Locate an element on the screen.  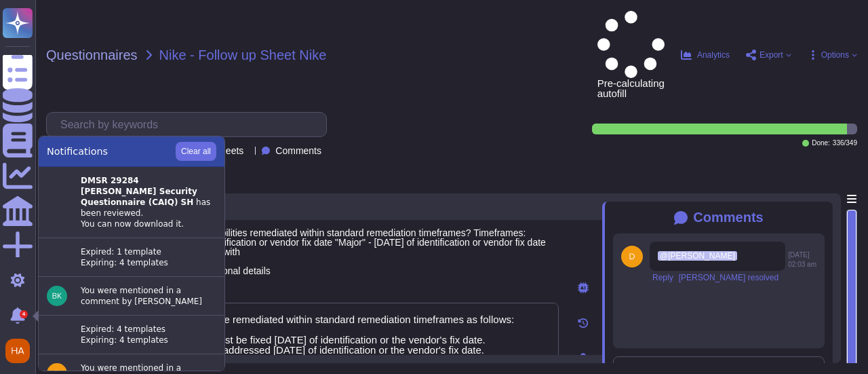
span: Reply is located at coordinates (663, 277).